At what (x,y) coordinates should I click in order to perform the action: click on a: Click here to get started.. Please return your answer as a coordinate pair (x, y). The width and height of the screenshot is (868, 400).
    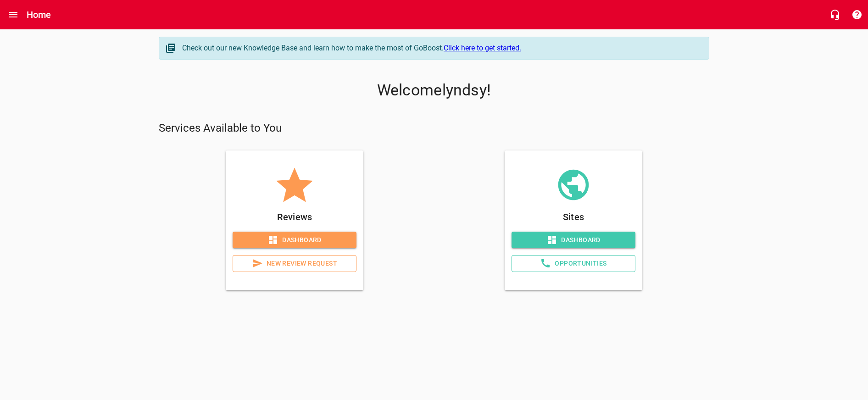
    Looking at the image, I should click on (482, 47).